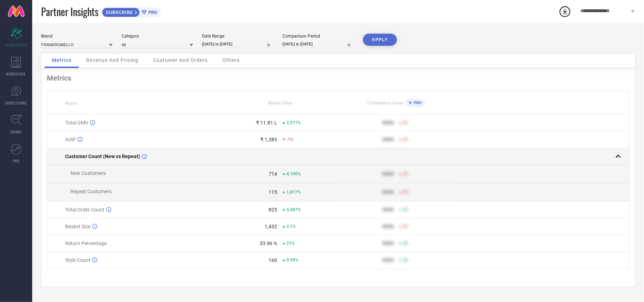 The image size is (644, 302). What do you see at coordinates (385, 103) in the screenshot?
I see `span: Competitors Value` at bounding box center [385, 103].